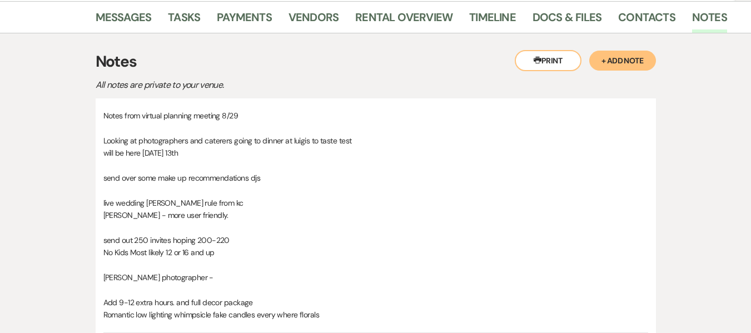  Describe the element at coordinates (404, 21) in the screenshot. I see `a: Rental Overview` at that location.